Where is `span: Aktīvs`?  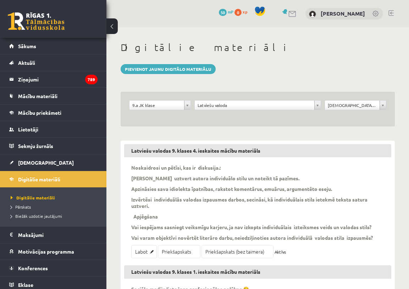 span: Aktīvs is located at coordinates (280, 252).